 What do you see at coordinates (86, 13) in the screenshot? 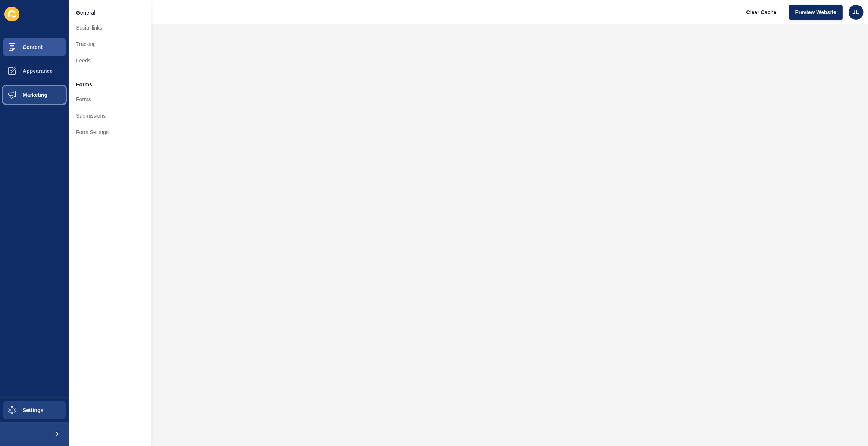
I see `span: General` at bounding box center [86, 13].